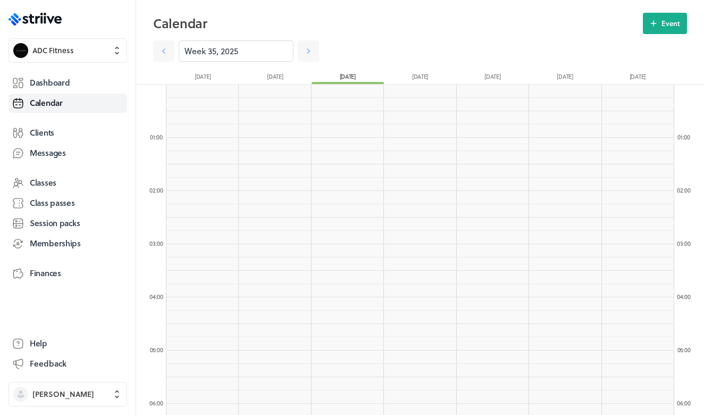 Image resolution: width=704 pixels, height=415 pixels. I want to click on a: Clients, so click(68, 133).